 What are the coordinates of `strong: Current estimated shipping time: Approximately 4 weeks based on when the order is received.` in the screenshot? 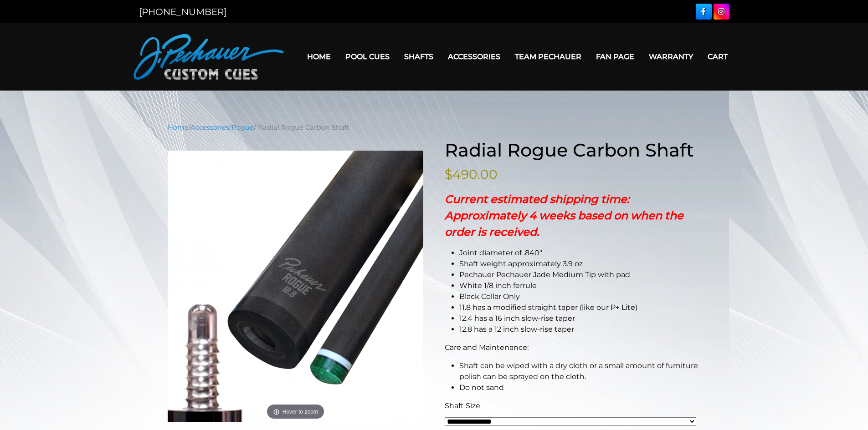 It's located at (564, 216).